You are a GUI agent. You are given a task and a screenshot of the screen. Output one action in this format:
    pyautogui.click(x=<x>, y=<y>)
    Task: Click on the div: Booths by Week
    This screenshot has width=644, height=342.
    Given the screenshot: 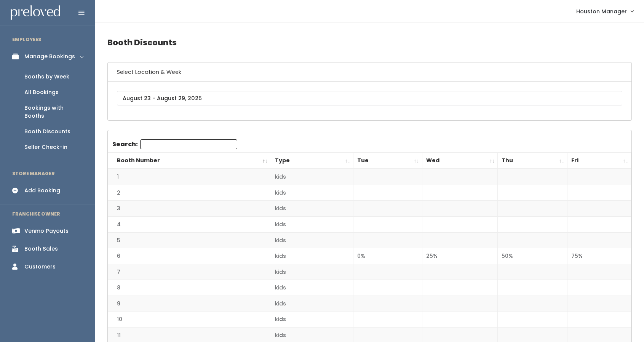 What is the action you would take?
    pyautogui.click(x=47, y=77)
    